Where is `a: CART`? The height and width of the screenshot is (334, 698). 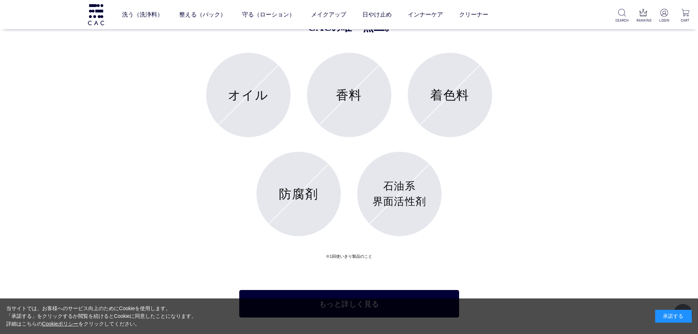 a: CART is located at coordinates (685, 16).